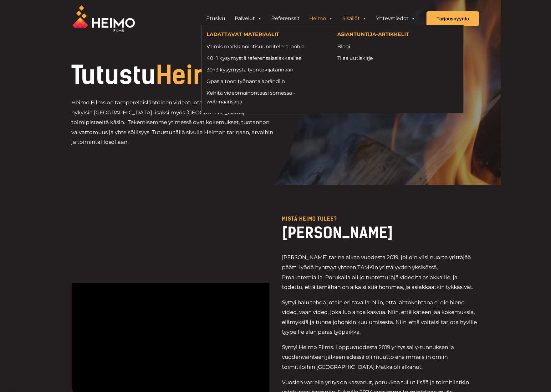 The height and width of the screenshot is (392, 551). What do you see at coordinates (355, 18) in the screenshot?
I see `a: Sisällöt` at bounding box center [355, 18].